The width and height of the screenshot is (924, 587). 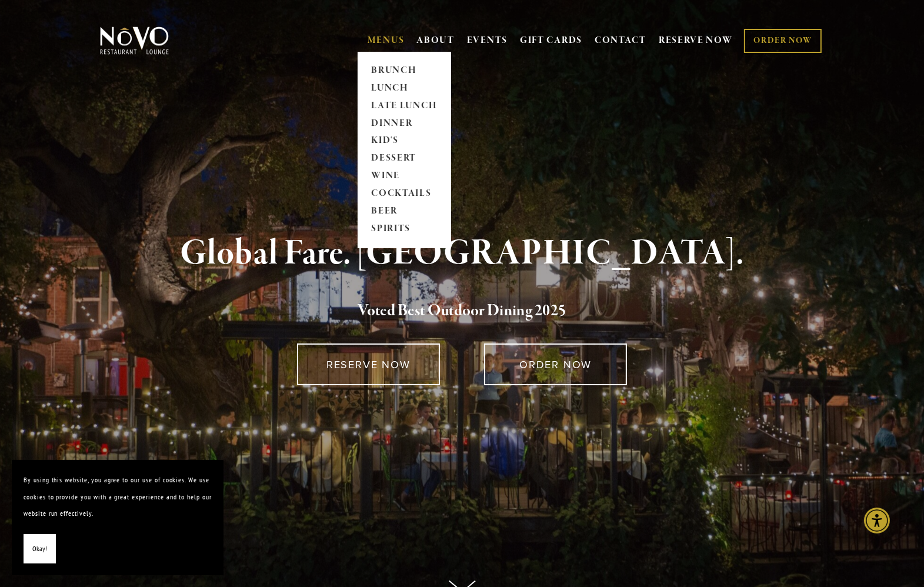 I want to click on button: Okay!, so click(x=39, y=548).